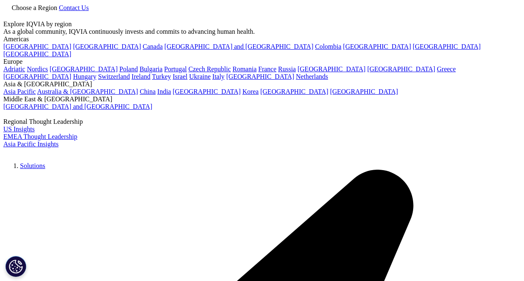 This screenshot has height=281, width=524. Describe the element at coordinates (14, 69) in the screenshot. I see `a: Adriatic` at that location.